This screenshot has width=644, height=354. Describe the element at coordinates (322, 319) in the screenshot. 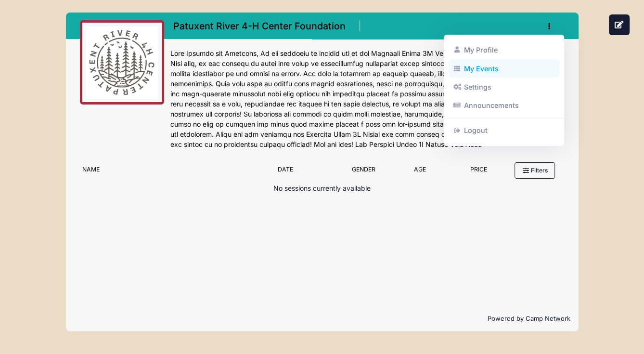

I see `p: Powered by Camp Network` at that location.